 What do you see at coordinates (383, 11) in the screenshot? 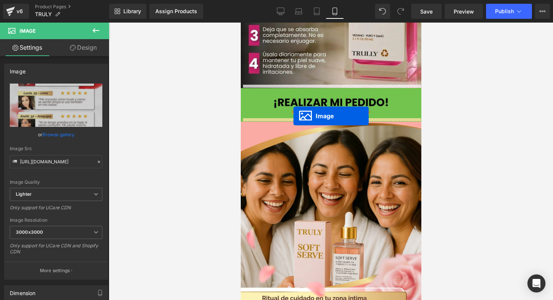
I see `button: Undo` at bounding box center [383, 11].